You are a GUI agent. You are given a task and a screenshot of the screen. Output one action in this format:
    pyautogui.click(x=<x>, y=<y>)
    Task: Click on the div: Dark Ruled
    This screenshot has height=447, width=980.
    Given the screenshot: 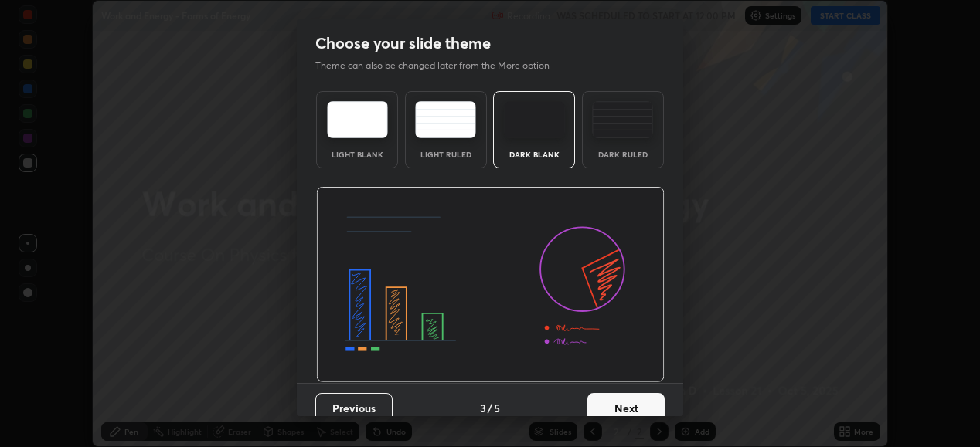 What is the action you would take?
    pyautogui.click(x=623, y=154)
    